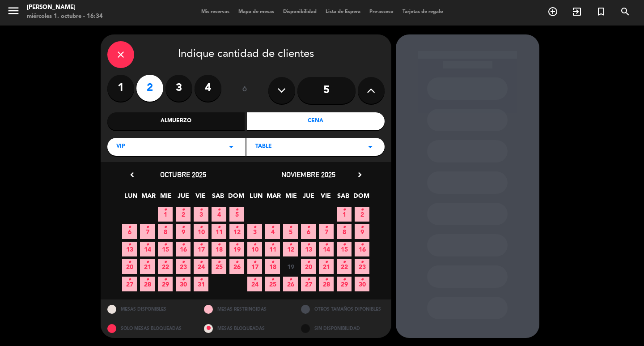 The width and height of the screenshot is (644, 346). What do you see at coordinates (308, 231) in the screenshot?
I see `span: 6` at bounding box center [308, 231].